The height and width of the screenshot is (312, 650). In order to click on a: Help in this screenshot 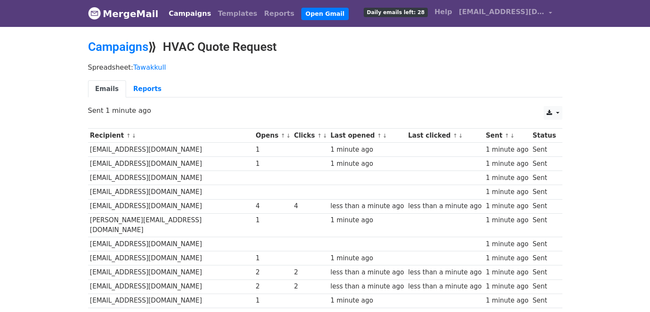, I will do `click(443, 12)`.